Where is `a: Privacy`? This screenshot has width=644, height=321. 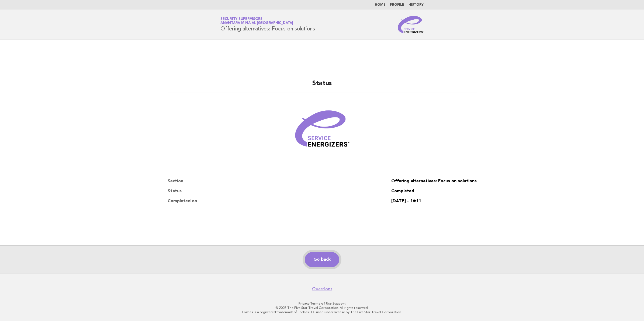 a: Privacy is located at coordinates (304, 304).